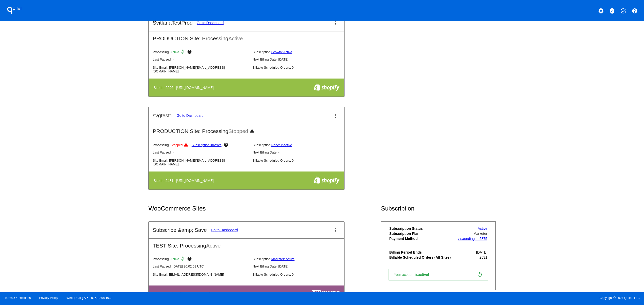  I want to click on a: Subscription Inactive, so click(207, 145).